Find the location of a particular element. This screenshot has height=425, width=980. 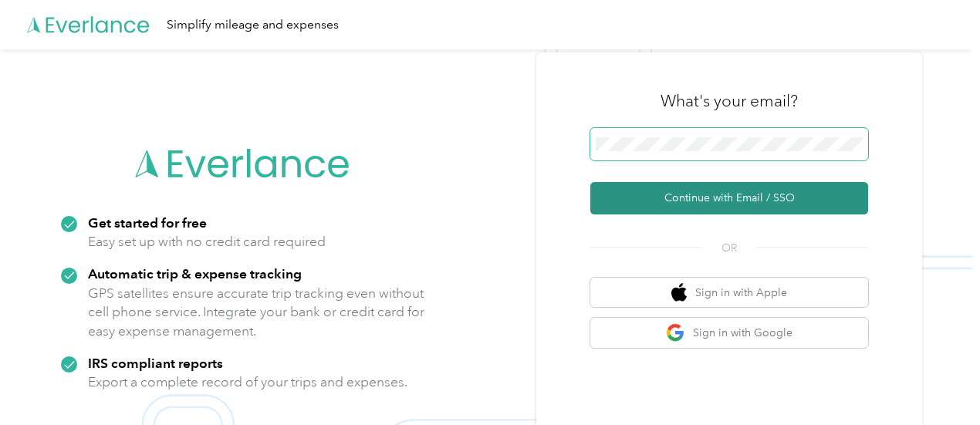

span: OR is located at coordinates (730, 248).